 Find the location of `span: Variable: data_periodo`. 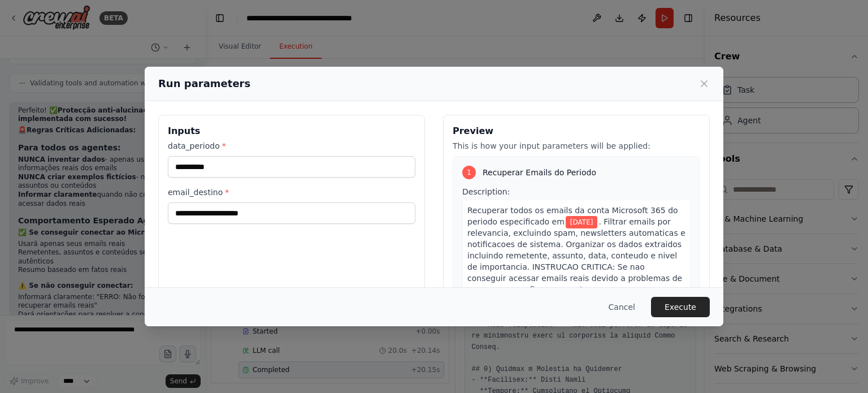

span: Variable: data_periodo is located at coordinates (582, 222).